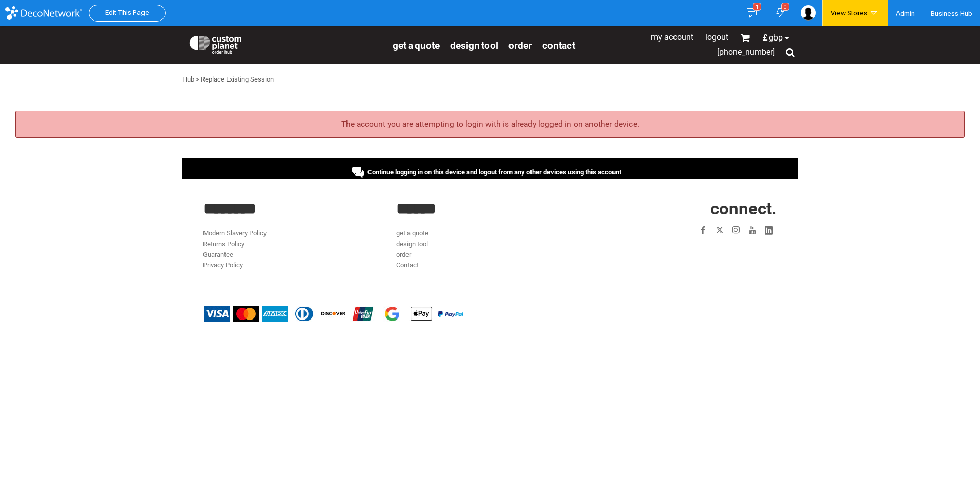  I want to click on a: Edit This Page, so click(127, 13).